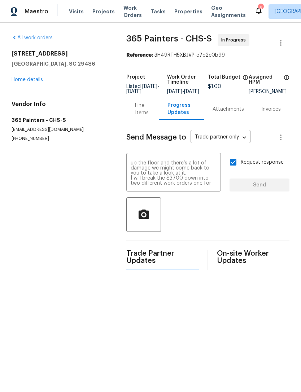  What do you see at coordinates (228, 109) in the screenshot?
I see `div: Attachments` at bounding box center [228, 109].